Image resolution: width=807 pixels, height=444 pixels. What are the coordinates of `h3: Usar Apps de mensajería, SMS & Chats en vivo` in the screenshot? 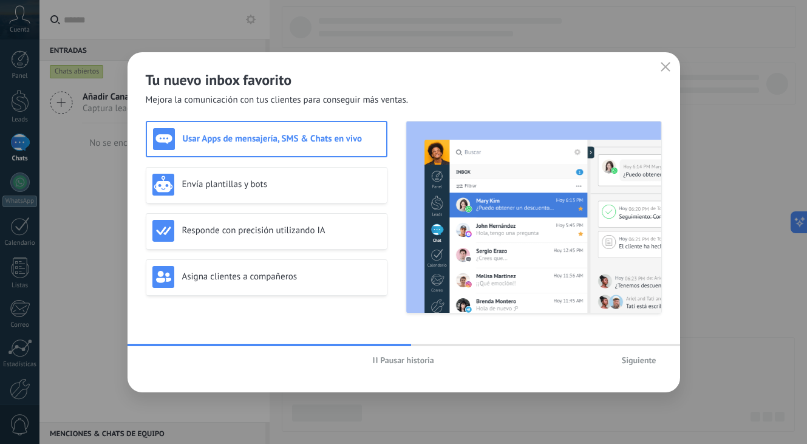 It's located at (281, 139).